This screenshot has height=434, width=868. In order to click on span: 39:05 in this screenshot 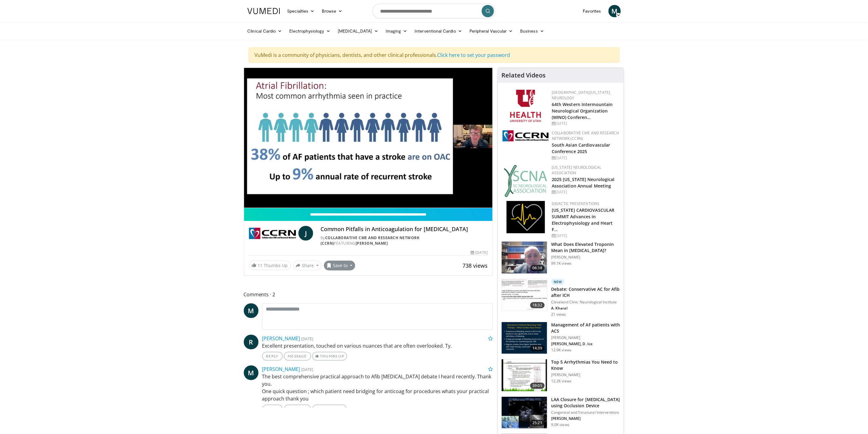, I will do `click(538, 385)`.